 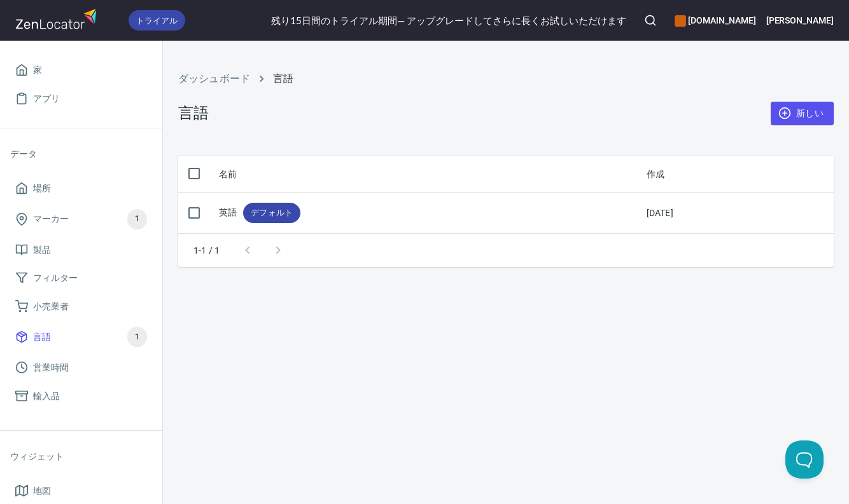 I want to click on font: トライアル, so click(x=156, y=20).